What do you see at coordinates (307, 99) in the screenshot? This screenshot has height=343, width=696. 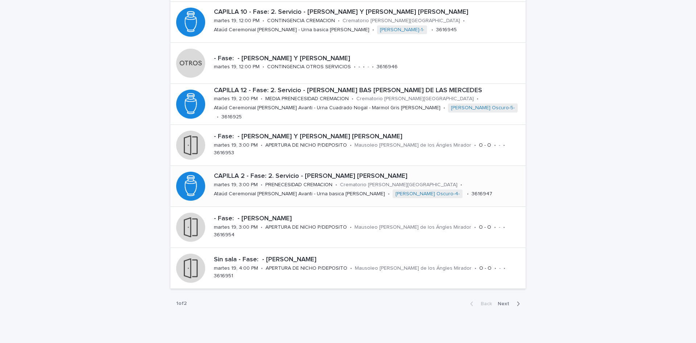 I see `p: MEDIA PRENECESIDAD CREMACION` at bounding box center [307, 99].